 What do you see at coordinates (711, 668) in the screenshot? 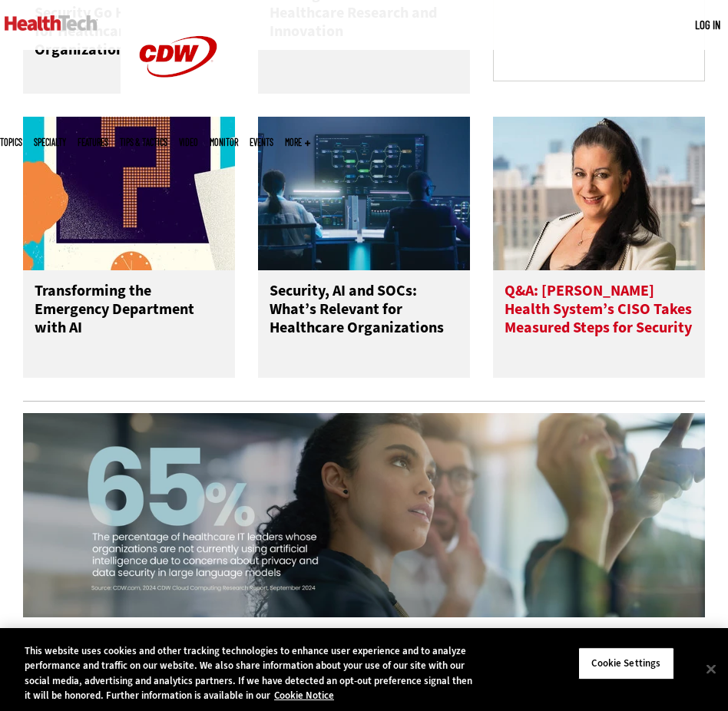
I see `button: Close` at bounding box center [711, 668].